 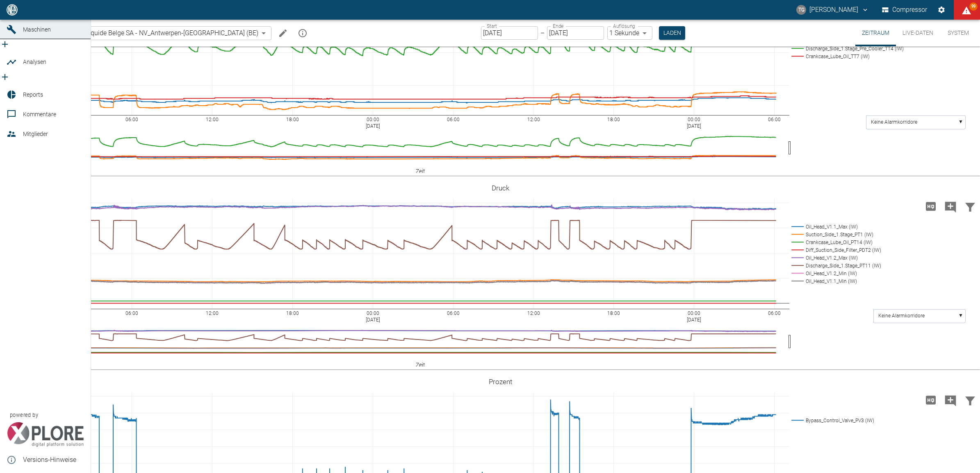 I want to click on img: logo, so click(x=12, y=9).